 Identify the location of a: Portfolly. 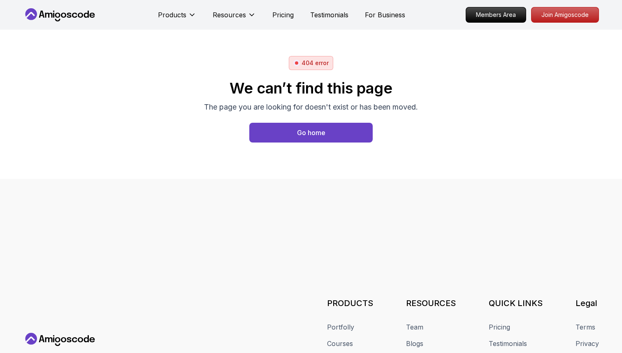
(341, 327).